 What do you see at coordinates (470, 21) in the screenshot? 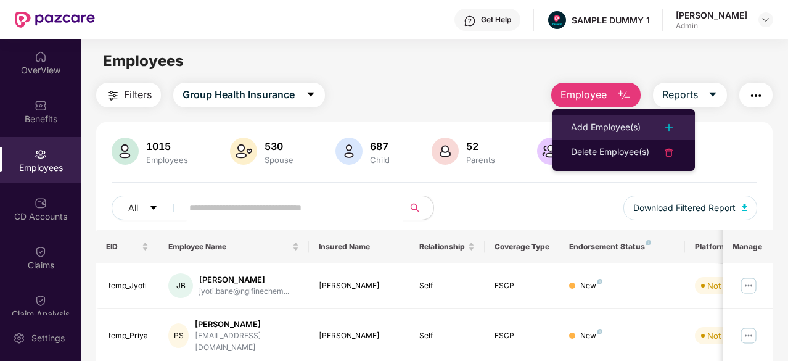
I see `img: svg+xml;base64,PHN2ZyBpZD0iSGVscC0zMngzMiIgeG1sbnM9Imh0dHA6Ly93d3cudzMub3JnLzIwMDAvc3ZnIiB3aWR0aD...` at bounding box center [470, 21].